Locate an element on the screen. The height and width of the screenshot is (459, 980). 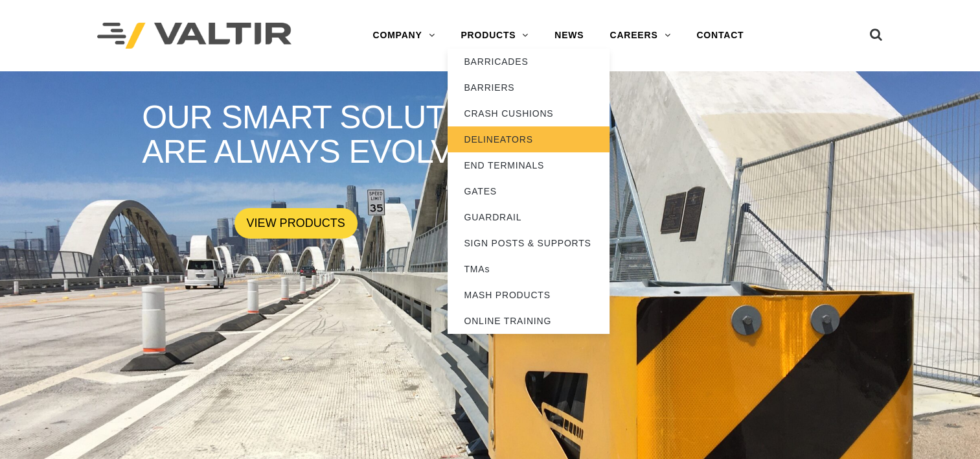
a: NEWS is located at coordinates (569, 36).